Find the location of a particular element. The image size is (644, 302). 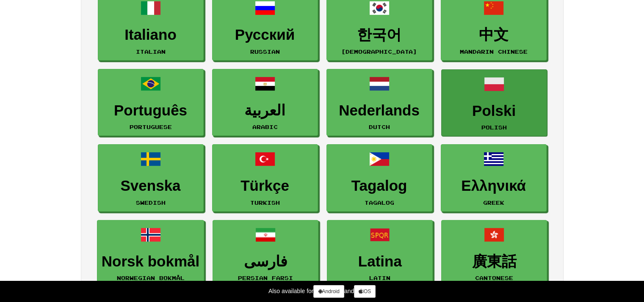

small: Greek is located at coordinates (494, 203).